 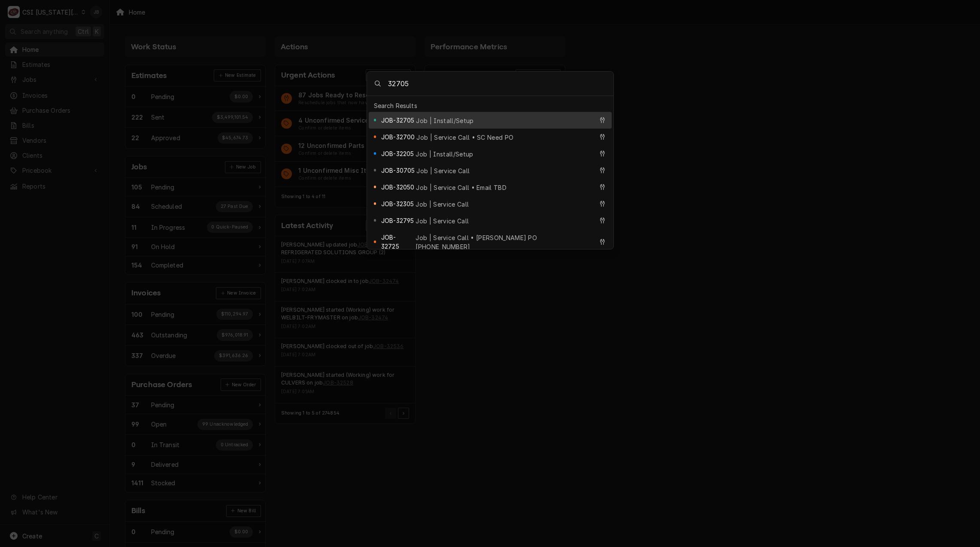 I want to click on div: Global Command Menu, so click(x=490, y=161).